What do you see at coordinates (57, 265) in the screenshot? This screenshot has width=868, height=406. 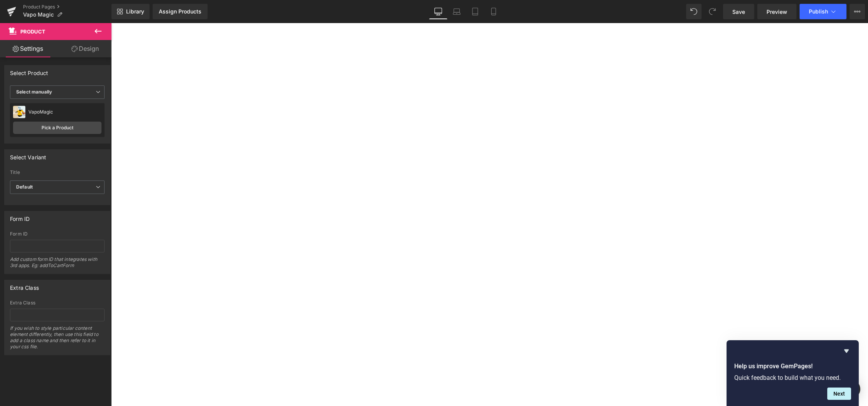 I see `div: Add custom form ID that integrates with 3rd apps. Eg: addToCartForm` at bounding box center [57, 265].